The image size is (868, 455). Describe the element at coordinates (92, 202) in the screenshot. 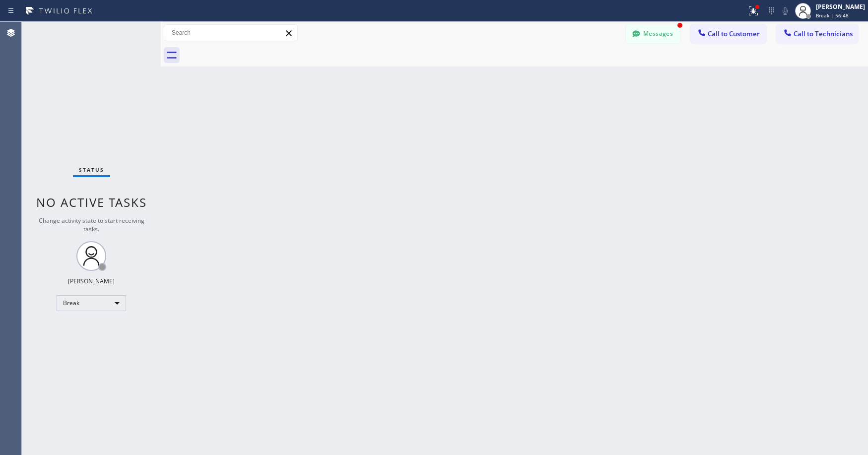

I see `span: No active tasks` at that location.